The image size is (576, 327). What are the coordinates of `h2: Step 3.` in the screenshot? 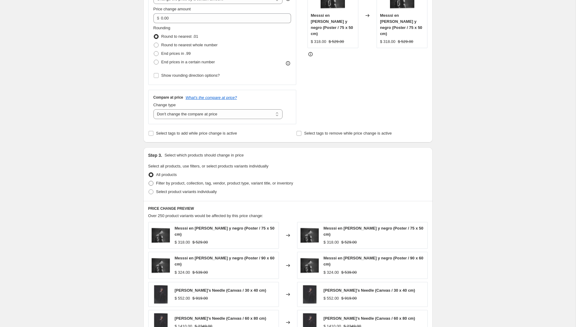 It's located at (155, 155).